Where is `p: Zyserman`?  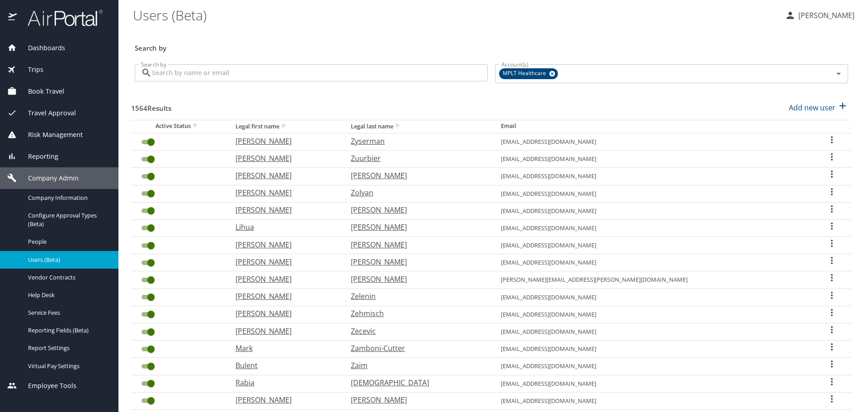 p: Zyserman is located at coordinates (416, 141).